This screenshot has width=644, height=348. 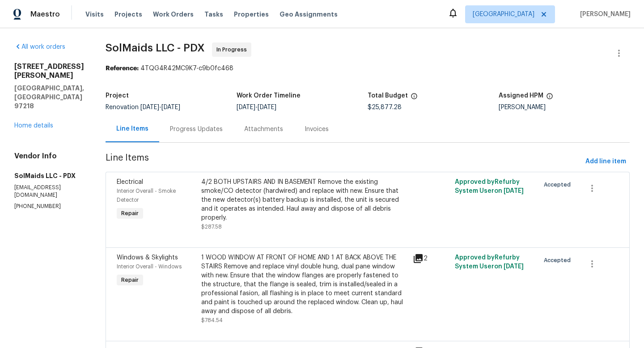 What do you see at coordinates (343, 162) in the screenshot?
I see `span: Line Items` at bounding box center [343, 162].